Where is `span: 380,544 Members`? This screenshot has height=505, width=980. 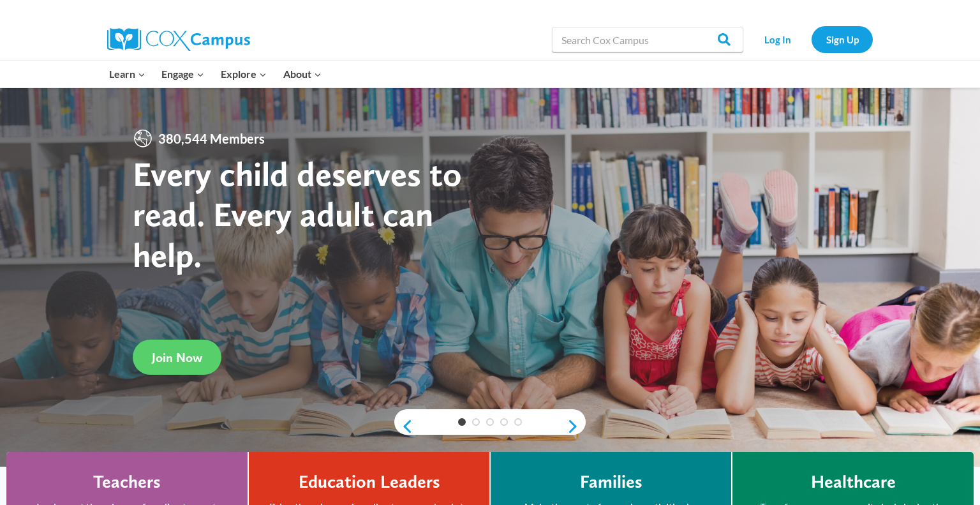 span: 380,544 Members is located at coordinates (211, 138).